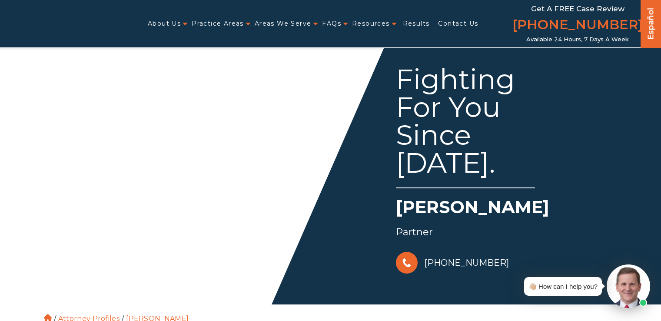 Image resolution: width=661 pixels, height=321 pixels. I want to click on a: Areas We Serve, so click(283, 23).